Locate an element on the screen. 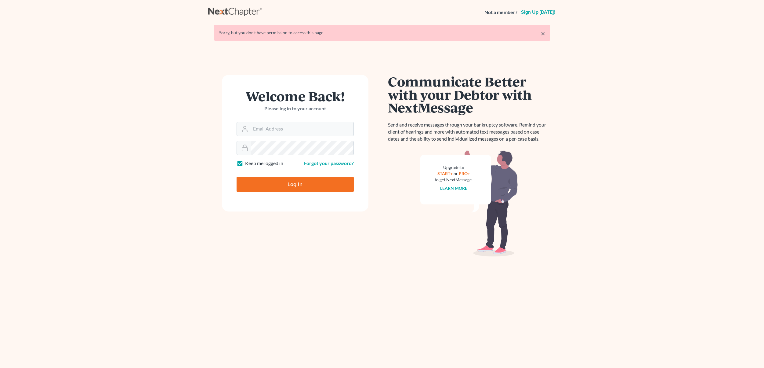  a: START+ is located at coordinates (445, 173).